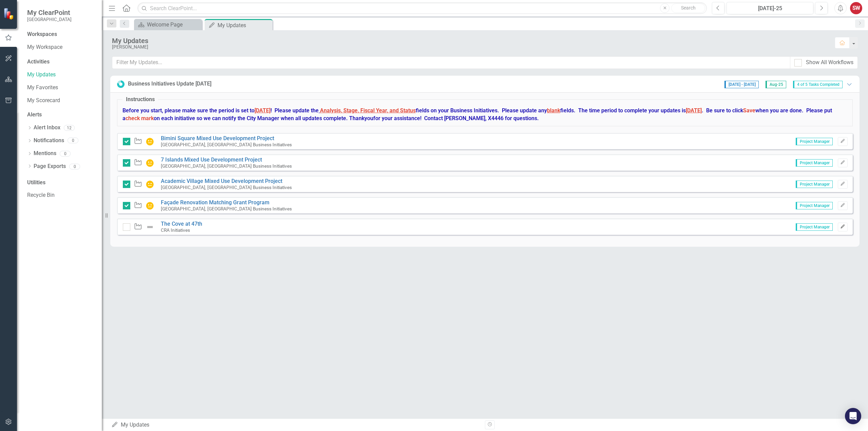  I want to click on span: 4 of 5 Tasks Completed, so click(818, 85).